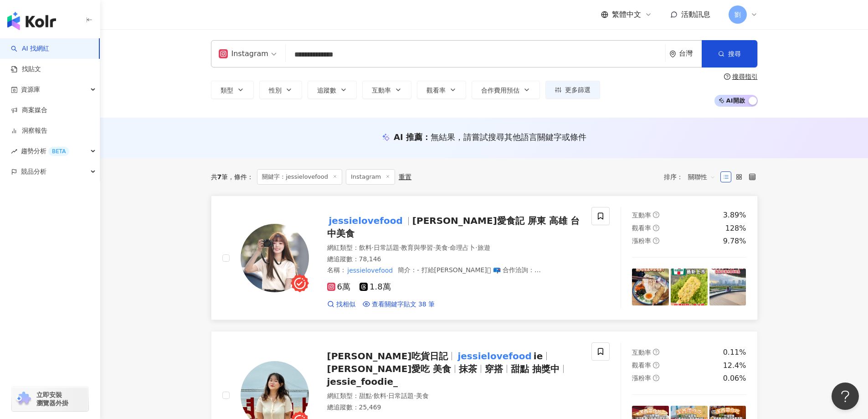 This screenshot has width=868, height=419. Describe the element at coordinates (14, 152) in the screenshot. I see `span: rise` at that location.